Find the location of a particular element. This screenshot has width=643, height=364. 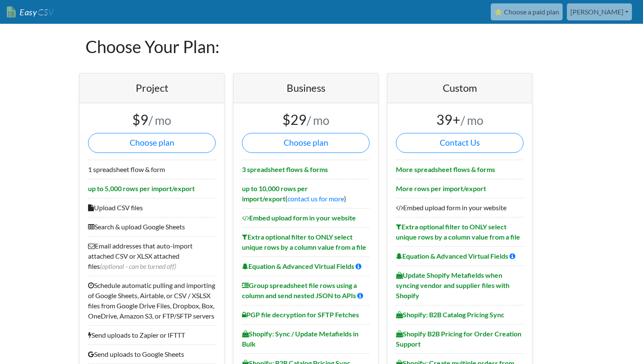

a: EasyCSV is located at coordinates (30, 12).